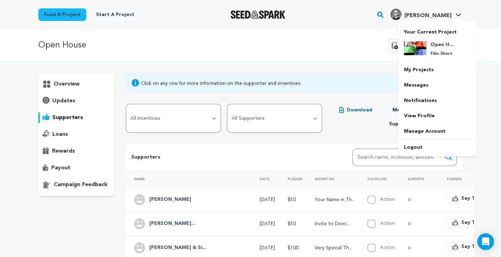 The width and height of the screenshot is (501, 257). I want to click on a: Start a project, so click(115, 15).